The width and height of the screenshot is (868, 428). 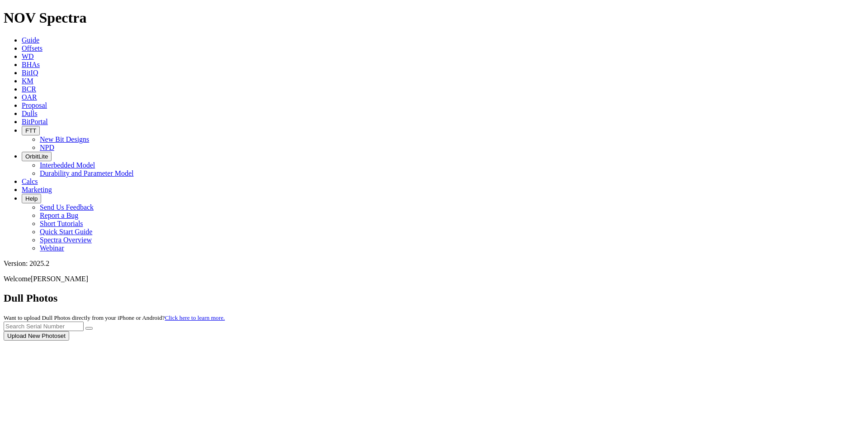 What do you see at coordinates (434, 18) in the screenshot?
I see `h1: NOV Spectra` at bounding box center [434, 18].